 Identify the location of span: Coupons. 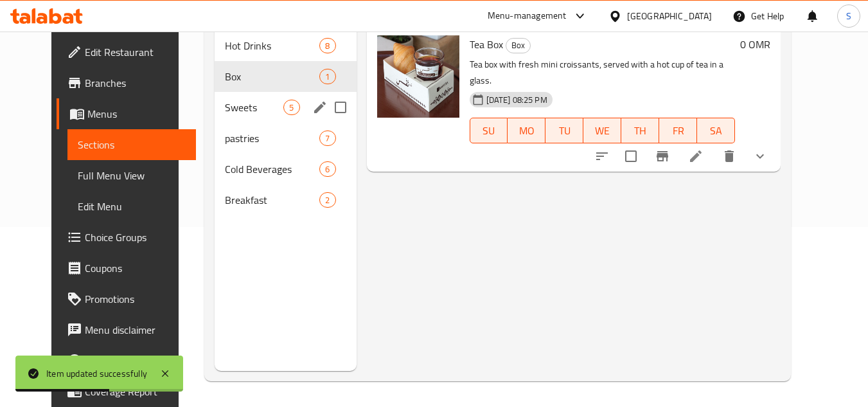
(136, 268).